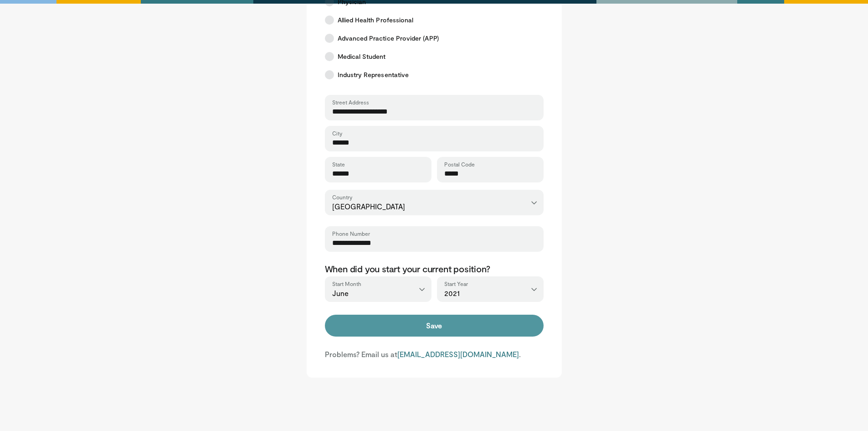 The image size is (868, 431). I want to click on label: Phone Number, so click(351, 234).